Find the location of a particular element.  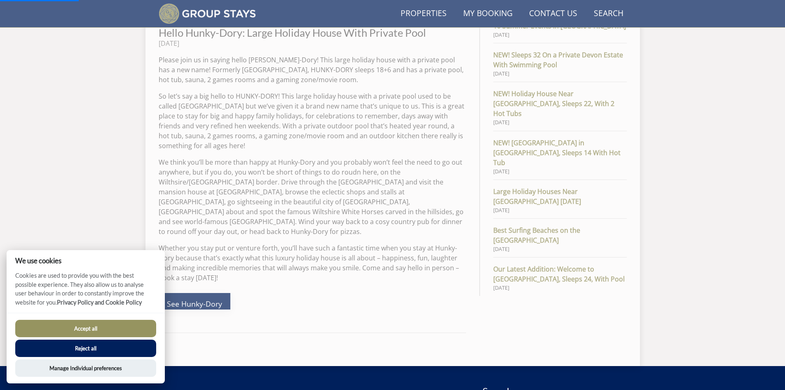

p: So let’s say a big hello to HUNKY-DORY! This large holiday house with a private pool used to be c... is located at coordinates (313, 121).